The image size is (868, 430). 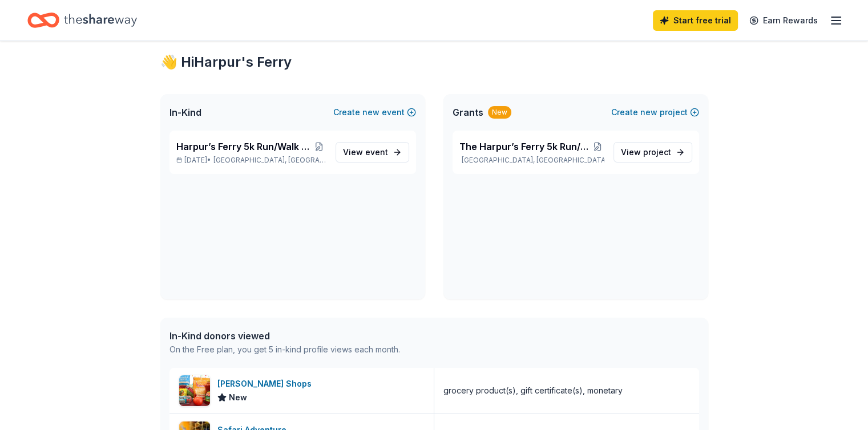 What do you see at coordinates (657, 152) in the screenshot?
I see `span: project` at bounding box center [657, 152].